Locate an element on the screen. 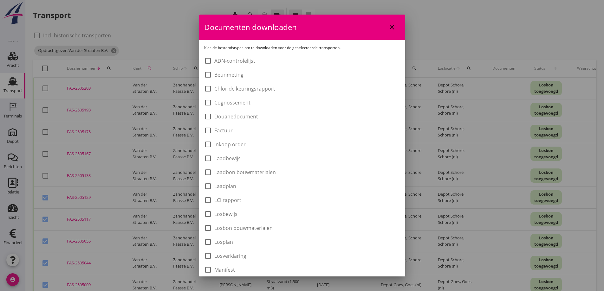 This screenshot has width=604, height=291. label: Losverklaring is located at coordinates (230, 256).